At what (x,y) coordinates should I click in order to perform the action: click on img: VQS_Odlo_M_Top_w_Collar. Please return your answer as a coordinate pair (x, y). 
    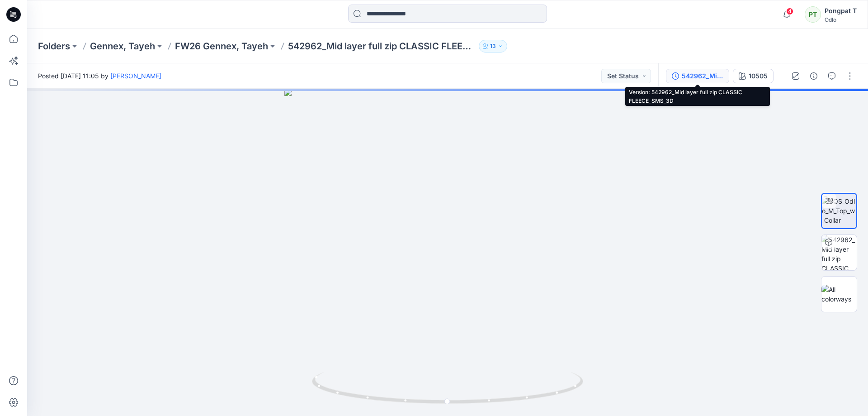
    Looking at the image, I should click on (839, 211).